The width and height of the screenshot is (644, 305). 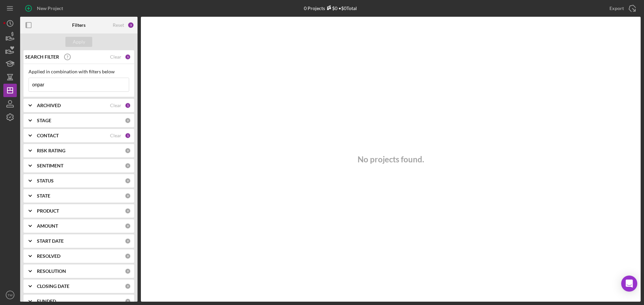 I want to click on b: START DATE, so click(x=50, y=241).